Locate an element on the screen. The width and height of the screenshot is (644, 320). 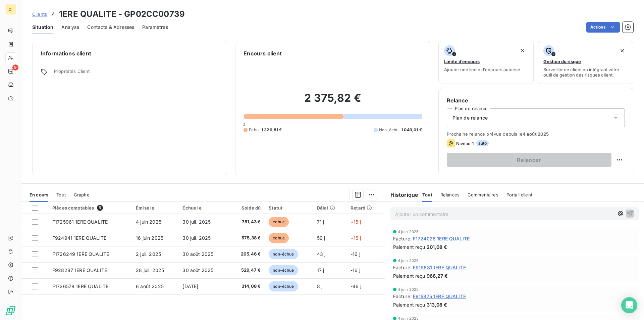
h6: Encours client is located at coordinates (263, 53).